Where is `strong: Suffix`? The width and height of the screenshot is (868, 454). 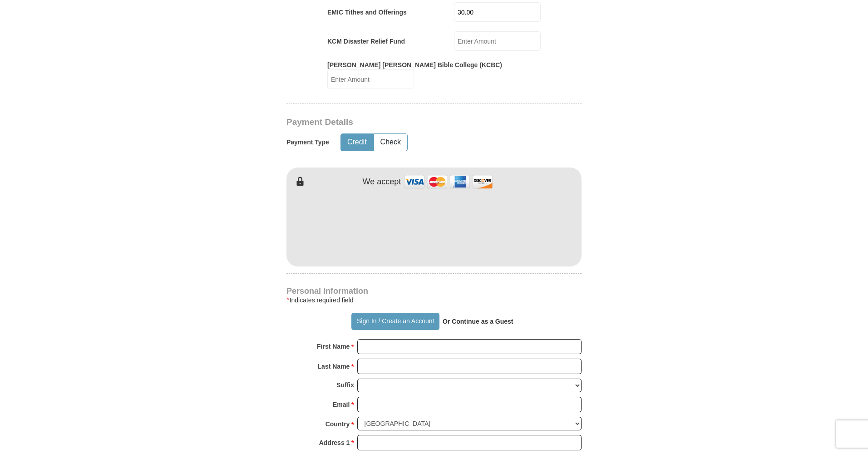
strong: Suffix is located at coordinates (345, 384).